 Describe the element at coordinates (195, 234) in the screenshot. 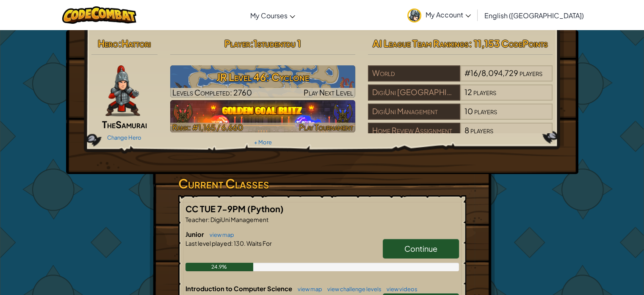

I see `span: Junior` at that location.